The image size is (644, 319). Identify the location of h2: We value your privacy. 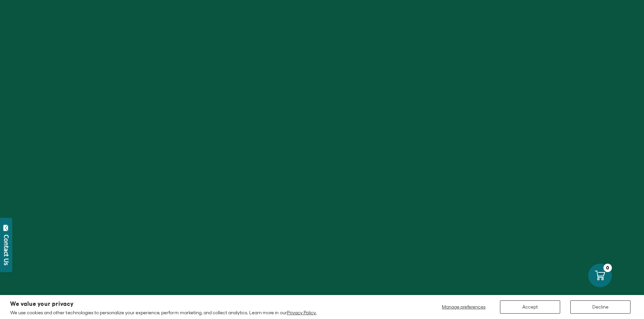
(163, 304).